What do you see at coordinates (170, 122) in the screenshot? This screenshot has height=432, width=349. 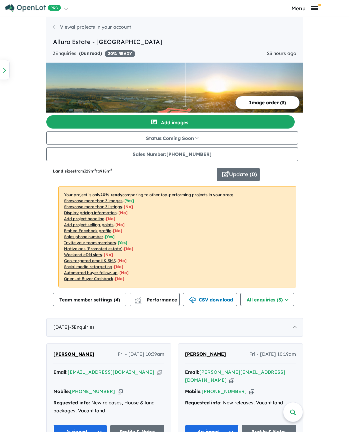 I see `button: Add images` at bounding box center [170, 122].